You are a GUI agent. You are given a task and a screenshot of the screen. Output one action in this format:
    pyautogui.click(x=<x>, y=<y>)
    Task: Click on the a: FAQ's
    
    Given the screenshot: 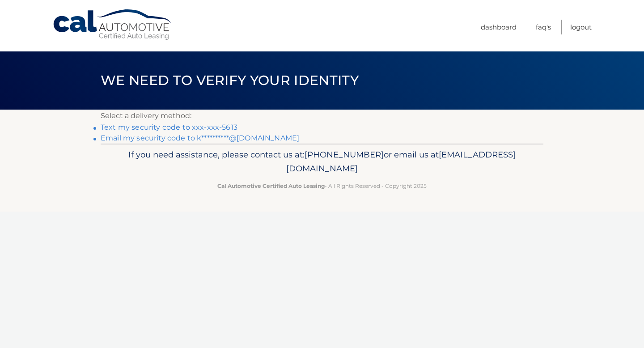 What is the action you would take?
    pyautogui.click(x=544, y=27)
    